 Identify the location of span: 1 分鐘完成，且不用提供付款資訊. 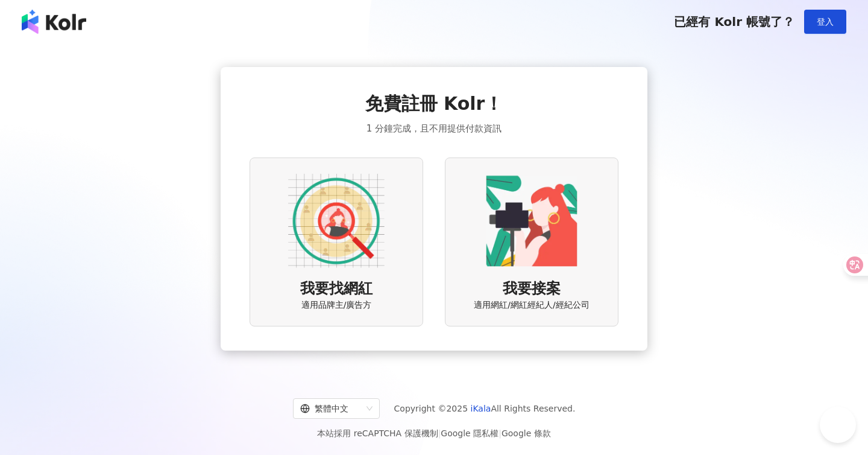
(434, 128).